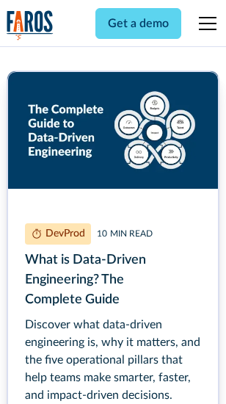 This screenshot has height=404, width=226. Describe the element at coordinates (205, 24) in the screenshot. I see `div: menu` at that location.